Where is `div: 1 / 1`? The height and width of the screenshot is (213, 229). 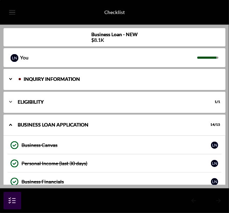 div: 1 / 1 is located at coordinates (213, 102).